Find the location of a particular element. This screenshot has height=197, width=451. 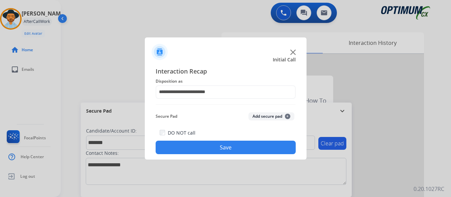

p: 0.20.1027RC is located at coordinates (429, 189).